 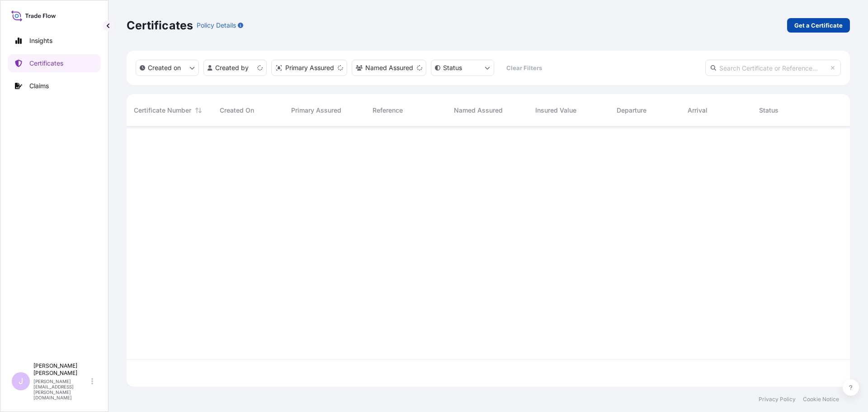 What do you see at coordinates (388, 110) in the screenshot?
I see `span: Reference` at bounding box center [388, 110].